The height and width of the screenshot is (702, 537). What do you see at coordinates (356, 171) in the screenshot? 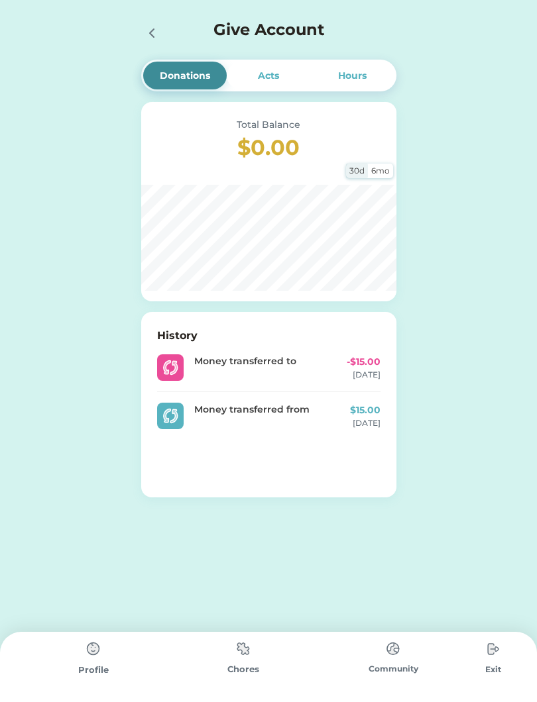
I see `div: 30d` at bounding box center [356, 171].